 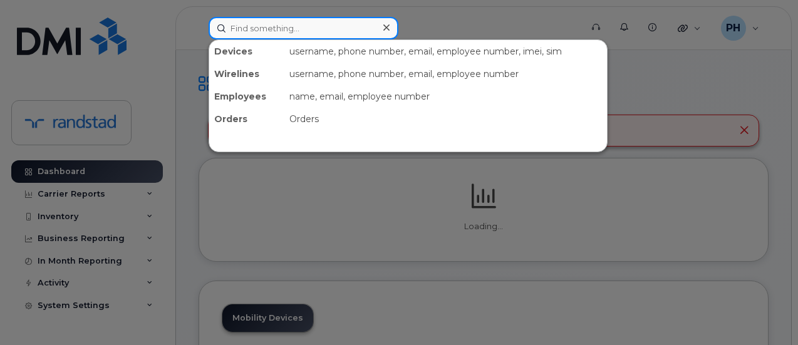 I want to click on div: name, email, employee number, so click(x=445, y=96).